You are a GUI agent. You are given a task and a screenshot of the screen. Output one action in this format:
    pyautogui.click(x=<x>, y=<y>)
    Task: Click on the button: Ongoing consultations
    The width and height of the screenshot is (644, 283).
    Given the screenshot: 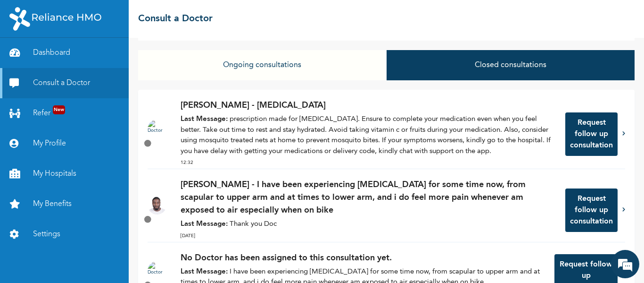 What is the action you would take?
    pyautogui.click(x=262, y=65)
    